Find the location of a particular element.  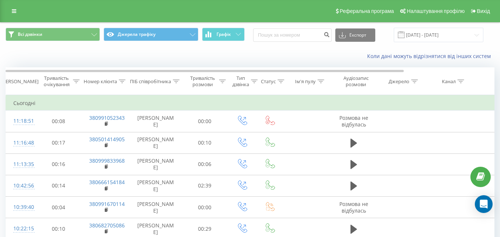

a: 380501414905 is located at coordinates (107, 139).